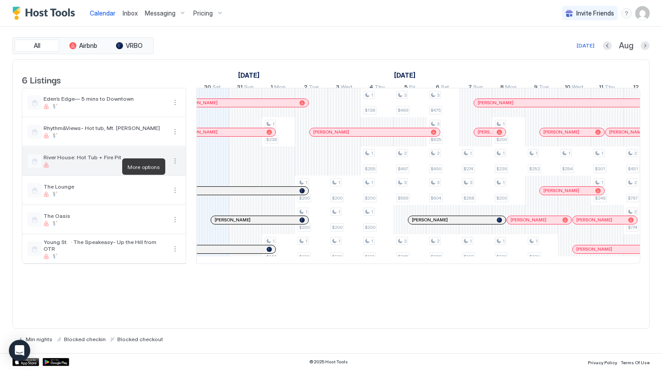 The height and width of the screenshot is (370, 662). Describe the element at coordinates (607, 46) in the screenshot. I see `button: Previous month` at that location.